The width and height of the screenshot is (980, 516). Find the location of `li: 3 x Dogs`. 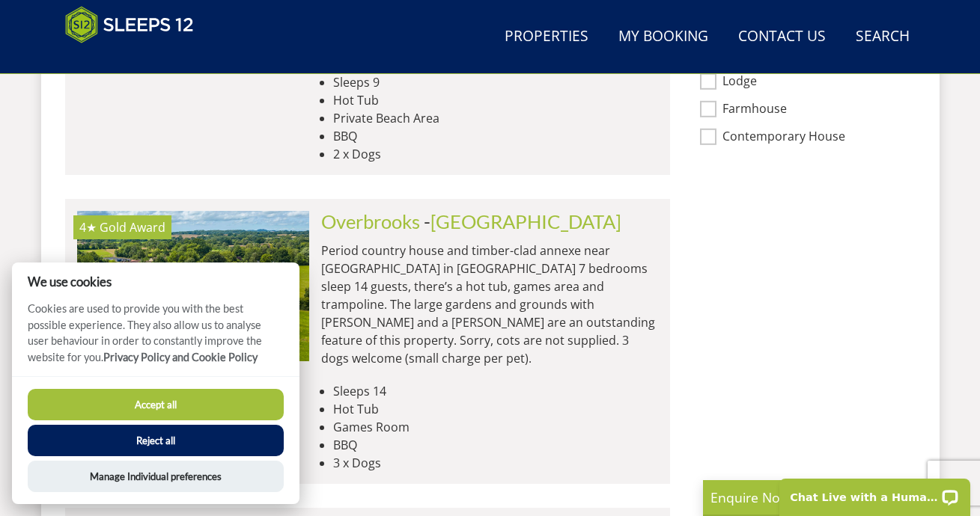

li: 3 x Dogs is located at coordinates (496, 463).